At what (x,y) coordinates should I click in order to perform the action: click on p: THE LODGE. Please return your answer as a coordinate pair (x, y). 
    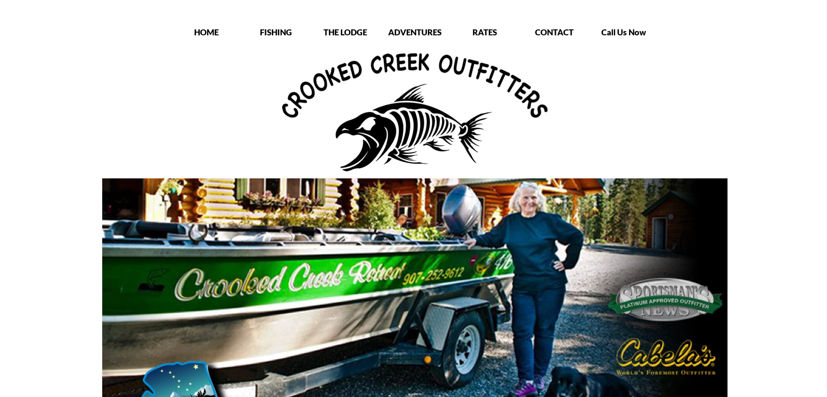
    Looking at the image, I should click on (345, 32).